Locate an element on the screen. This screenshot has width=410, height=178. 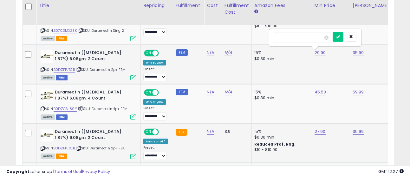
div: Min Price is located at coordinates (331, 5).